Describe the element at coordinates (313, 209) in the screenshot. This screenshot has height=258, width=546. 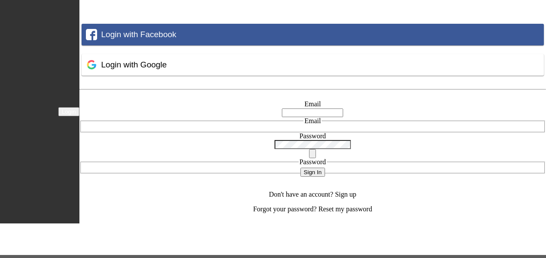
I see `p: Forgot your password?` at that location.